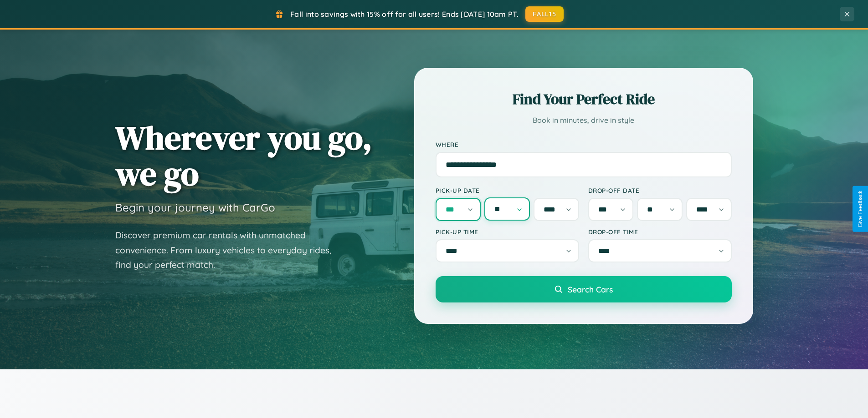 The image size is (868, 418). I want to click on h3: Begin your journey with CarGo, so click(195, 208).